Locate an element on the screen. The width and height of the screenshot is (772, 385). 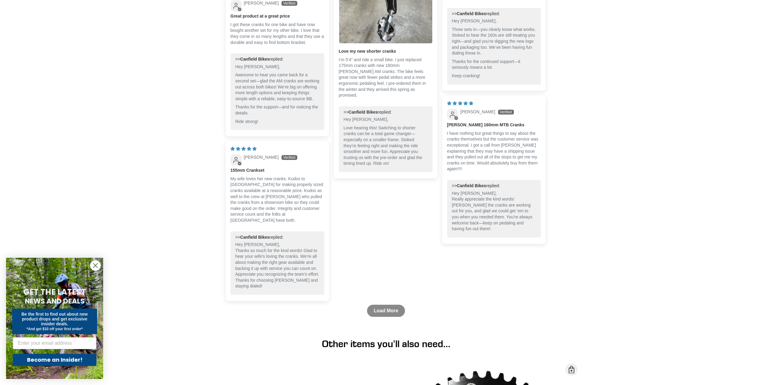
span: GET THE LATEST is located at coordinates (55, 292).